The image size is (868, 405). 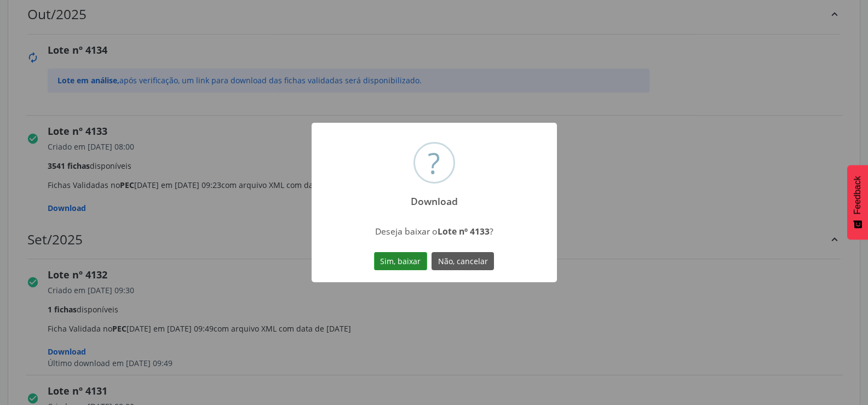 What do you see at coordinates (857, 202) in the screenshot?
I see `button: Feedback - Mostrar pesquisa` at bounding box center [857, 202].